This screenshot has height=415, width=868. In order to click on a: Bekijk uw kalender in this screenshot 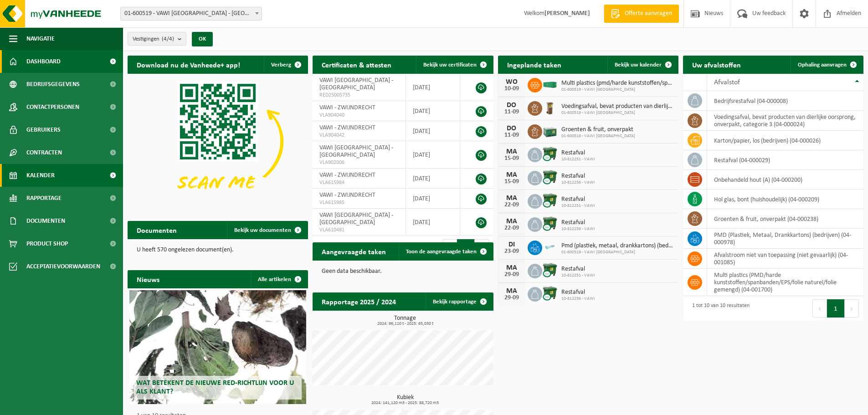, I will do `click(642, 65)`.